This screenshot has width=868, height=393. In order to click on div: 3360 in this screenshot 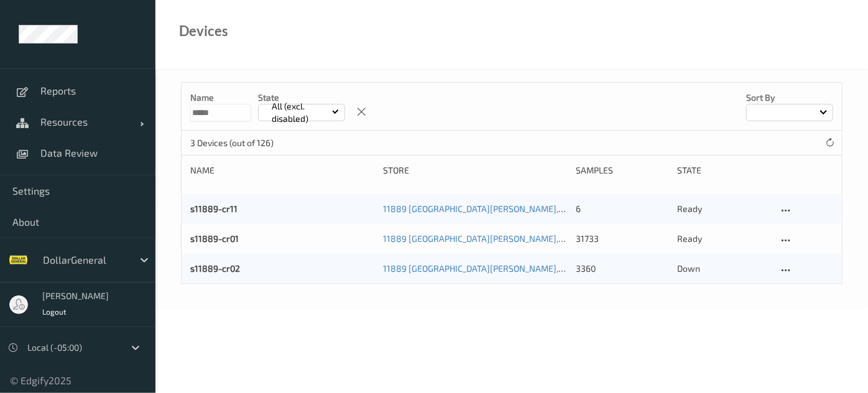, I will do `click(622, 269)`.